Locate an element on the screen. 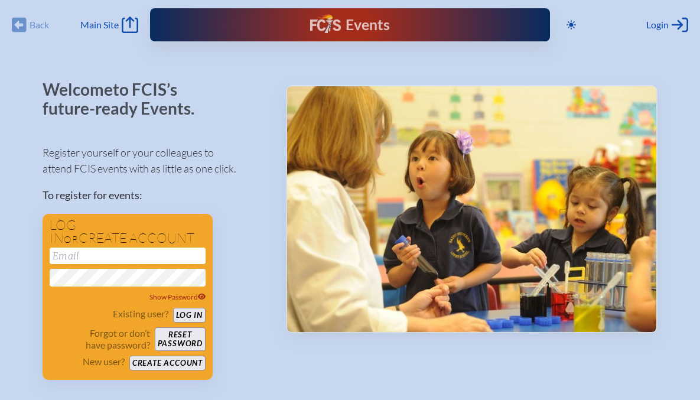  span: or is located at coordinates (71, 239).